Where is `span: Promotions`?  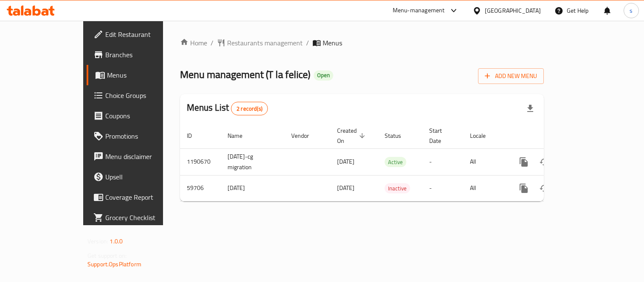
span: Promotions is located at coordinates (145, 136).